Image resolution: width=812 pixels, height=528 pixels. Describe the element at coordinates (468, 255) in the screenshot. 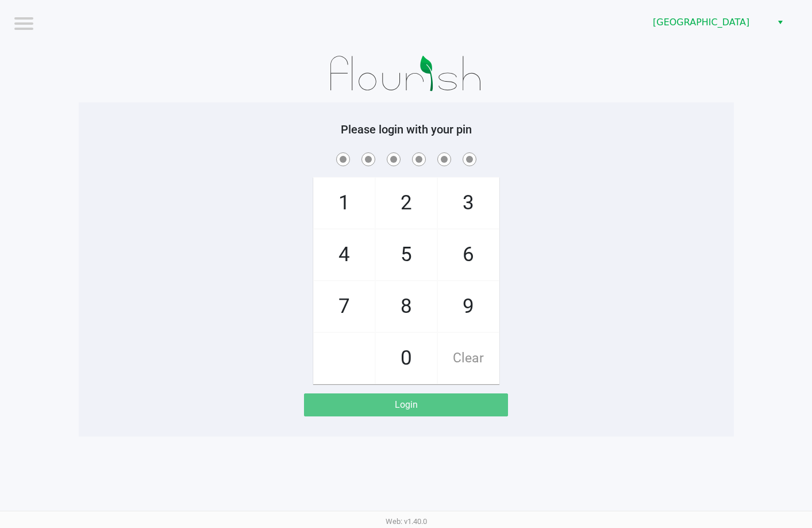

I see `span: 6` at that location.